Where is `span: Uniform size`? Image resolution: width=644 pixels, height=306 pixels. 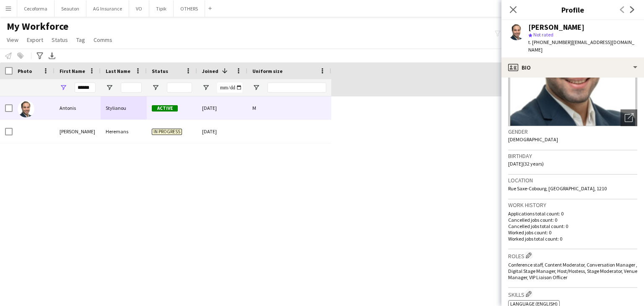 span: Uniform size is located at coordinates (268, 71).